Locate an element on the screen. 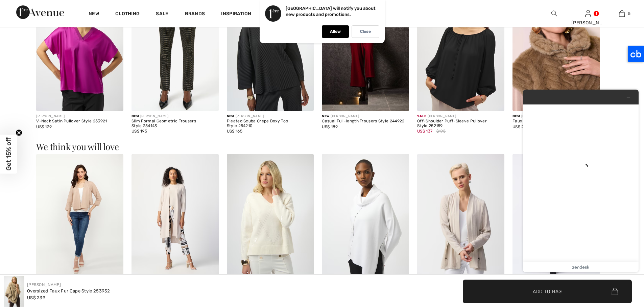 Image resolution: width=644 pixels, height=308 pixels. span: Add to Bag is located at coordinates (547, 291).